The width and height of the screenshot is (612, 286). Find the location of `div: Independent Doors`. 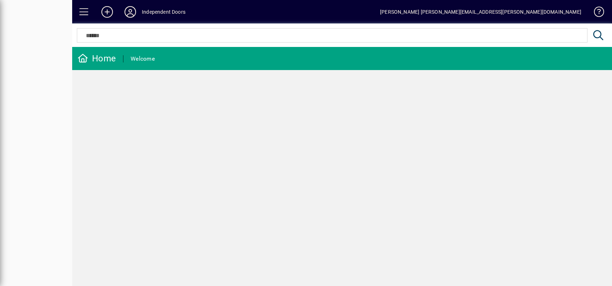

div: Independent Doors is located at coordinates (163, 12).